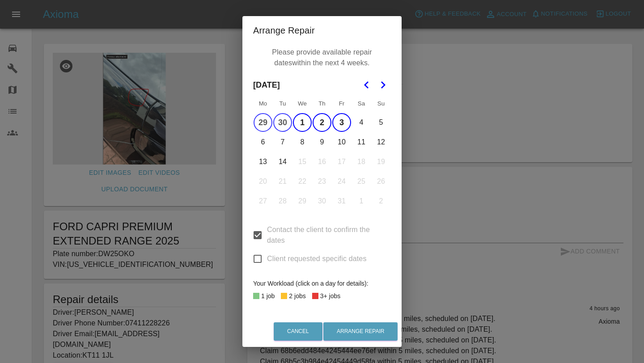  What do you see at coordinates (263, 122) in the screenshot?
I see `button: Monday, September 29th, 2025, selected` at bounding box center [263, 122].